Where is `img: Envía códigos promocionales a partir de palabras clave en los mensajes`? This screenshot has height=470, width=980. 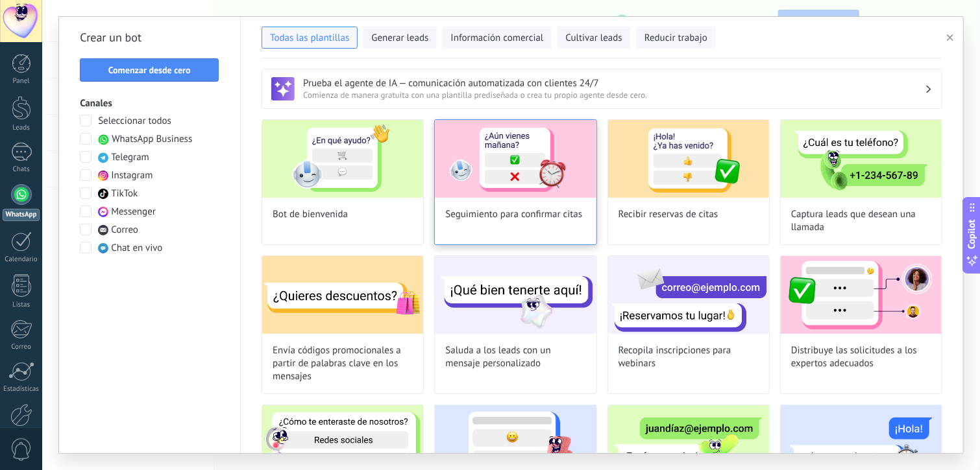
img: Envía códigos promocionales a partir de palabras clave en los mensajes is located at coordinates (343, 295).